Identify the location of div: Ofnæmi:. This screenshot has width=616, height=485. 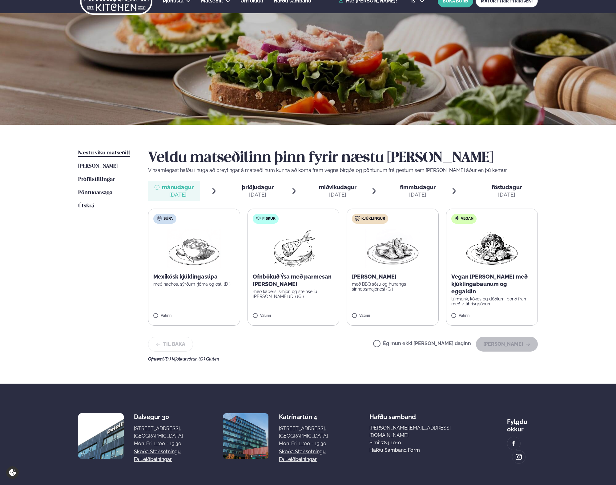
(343, 359).